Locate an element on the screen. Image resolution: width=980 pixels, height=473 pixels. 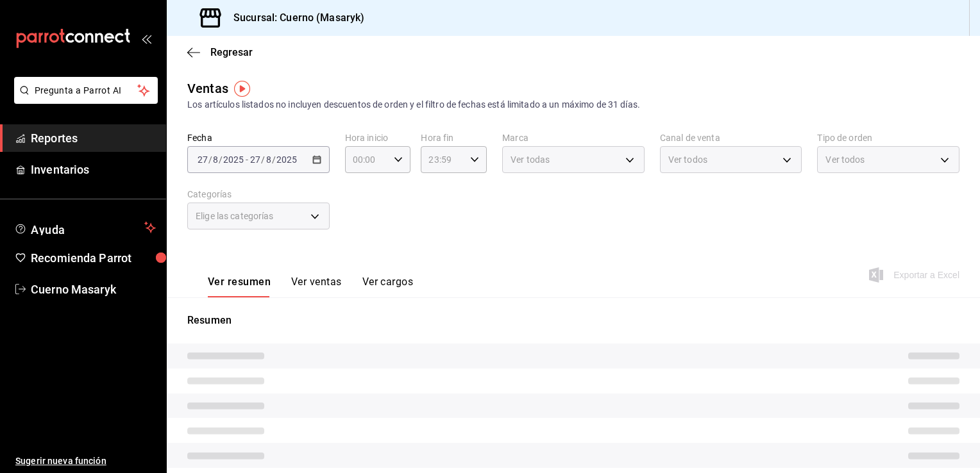
button: open_drawer_menu is located at coordinates (147, 39).